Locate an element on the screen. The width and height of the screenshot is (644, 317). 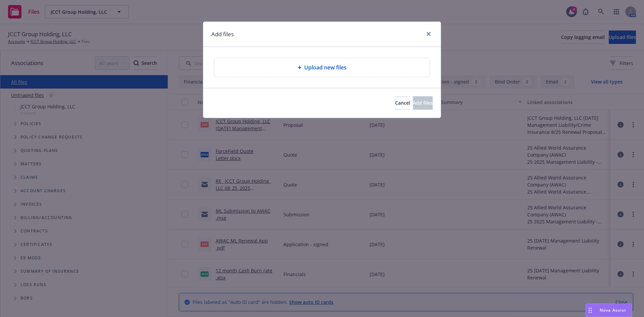
span: Nova Assist is located at coordinates (613, 310).